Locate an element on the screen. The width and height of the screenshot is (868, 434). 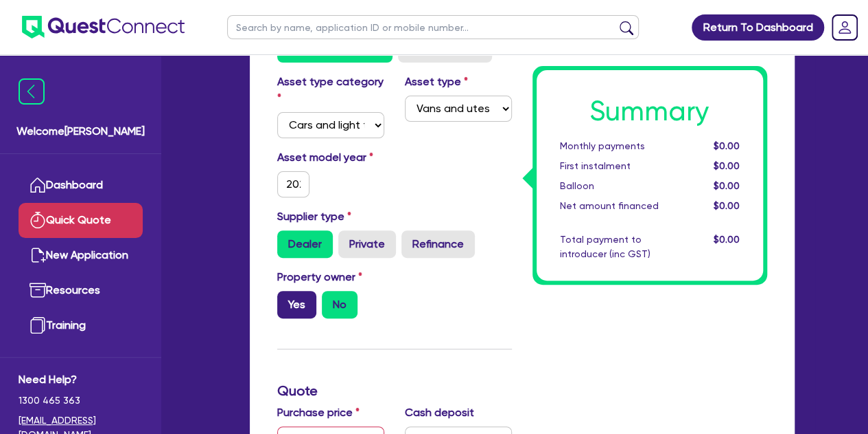
div: Total payment to introducer (inc GST) is located at coordinates (616, 247).